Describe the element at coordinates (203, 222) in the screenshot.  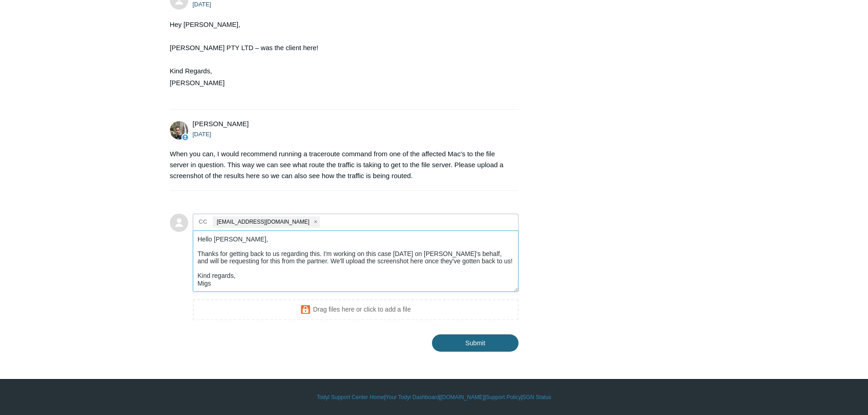
I see `label: CC` at that location.